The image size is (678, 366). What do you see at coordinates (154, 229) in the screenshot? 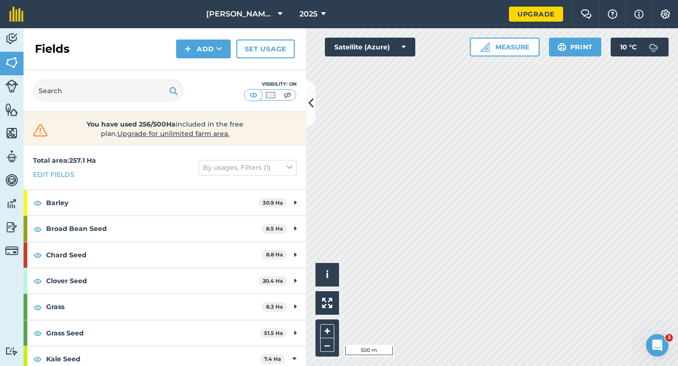
I see `strong: Broad Bean Seed` at bounding box center [154, 229].